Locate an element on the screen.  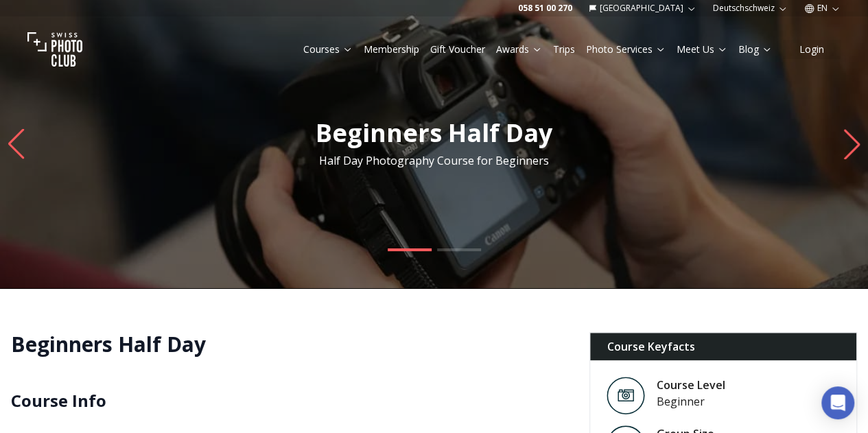
div: Open Intercom Messenger is located at coordinates (838, 403).